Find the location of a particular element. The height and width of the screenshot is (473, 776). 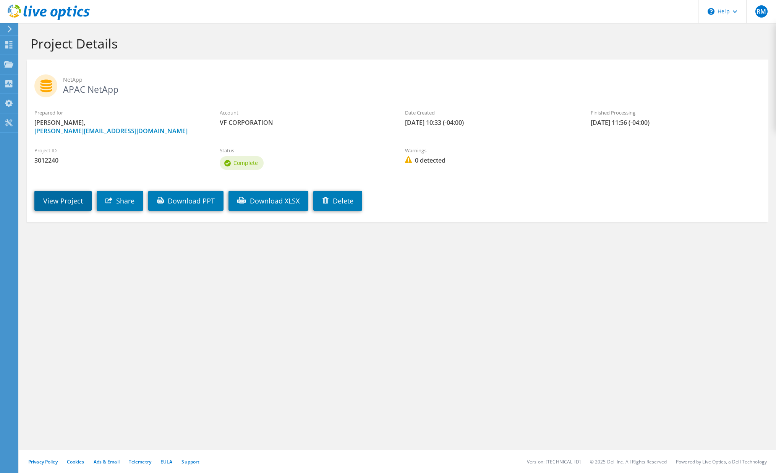

span: VF CORPORATION is located at coordinates (304, 123).